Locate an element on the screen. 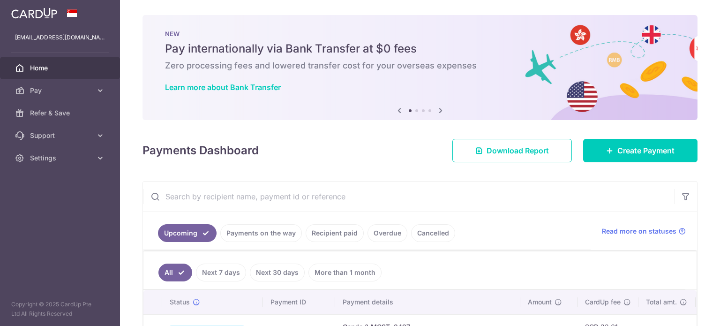  th: Payment ID is located at coordinates (299, 302).